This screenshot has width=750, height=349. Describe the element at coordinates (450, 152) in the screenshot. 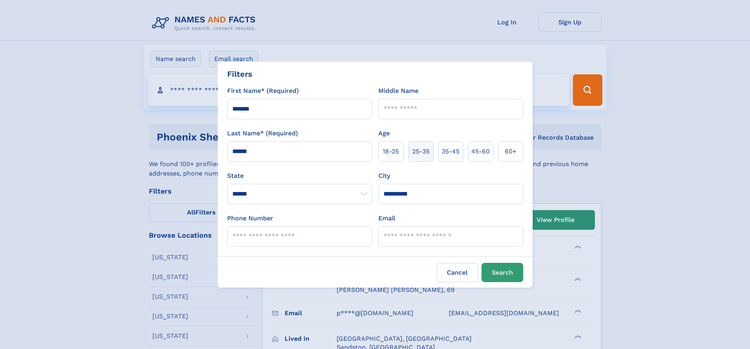

I see `span: 35‑45` at that location.